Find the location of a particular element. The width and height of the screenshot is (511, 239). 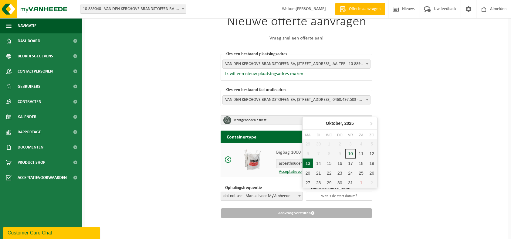

span: Contactpersonen is located at coordinates (35, 71).